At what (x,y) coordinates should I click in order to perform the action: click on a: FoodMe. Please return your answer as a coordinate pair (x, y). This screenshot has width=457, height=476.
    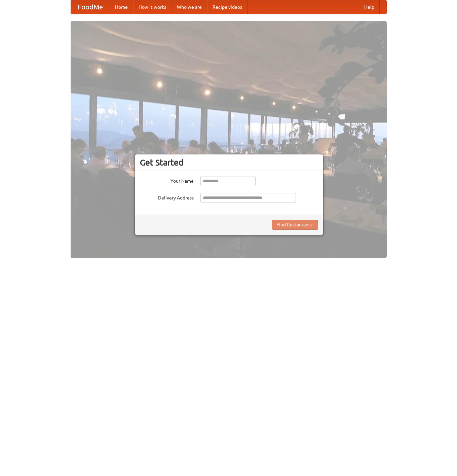
    Looking at the image, I should click on (90, 7).